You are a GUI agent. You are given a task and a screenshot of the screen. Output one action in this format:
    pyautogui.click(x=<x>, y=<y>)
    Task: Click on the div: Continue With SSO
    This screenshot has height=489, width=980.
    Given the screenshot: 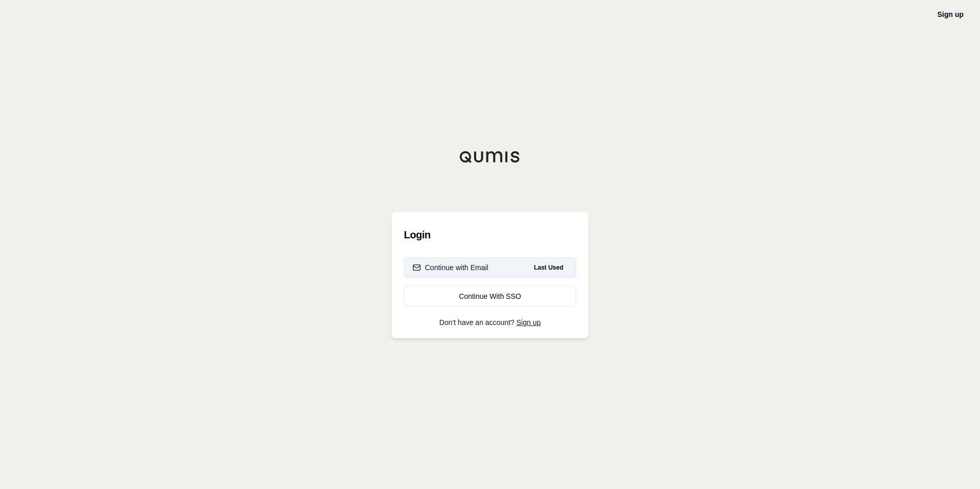 What is the action you would take?
    pyautogui.click(x=490, y=297)
    